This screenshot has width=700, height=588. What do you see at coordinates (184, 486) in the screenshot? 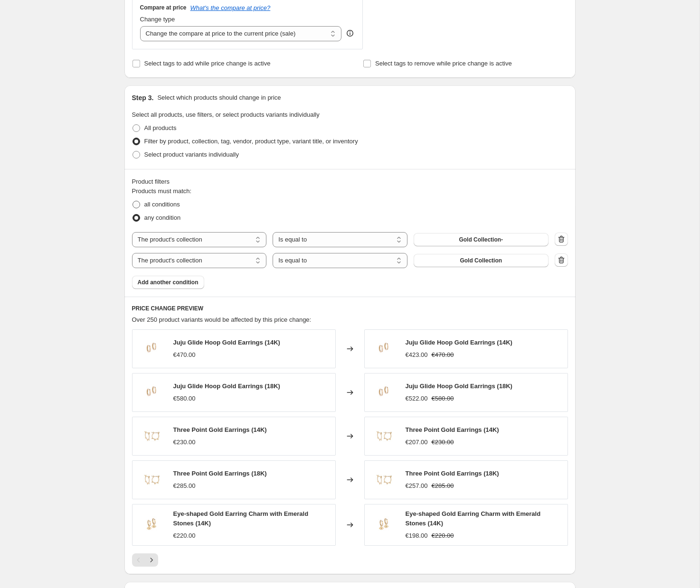
I see `div: €285.00` at bounding box center [184, 486].